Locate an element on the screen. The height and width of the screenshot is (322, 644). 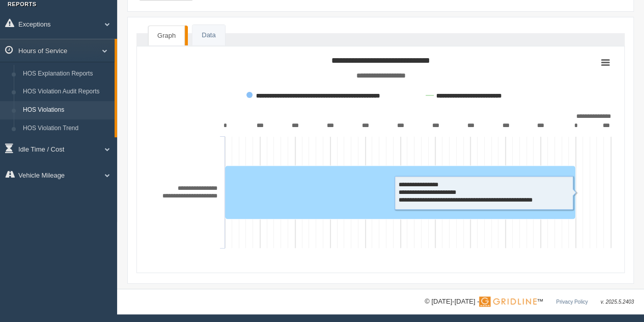
a: Privacy Policy is located at coordinates (572, 302).